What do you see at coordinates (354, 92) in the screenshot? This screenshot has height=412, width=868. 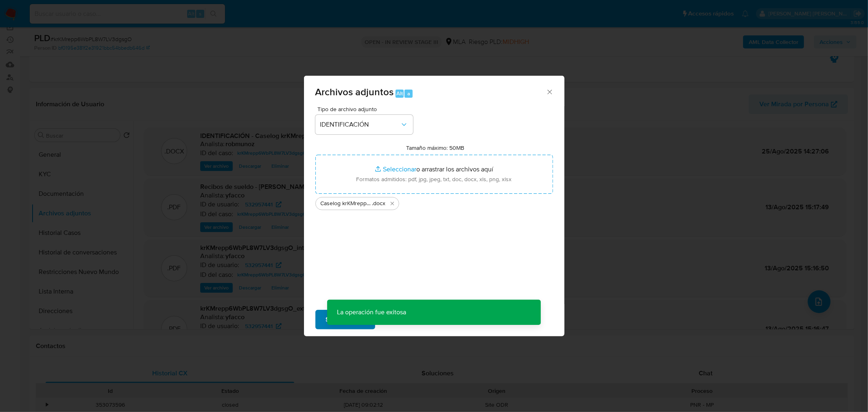 I see `span: Archivos adjuntos` at bounding box center [354, 92].